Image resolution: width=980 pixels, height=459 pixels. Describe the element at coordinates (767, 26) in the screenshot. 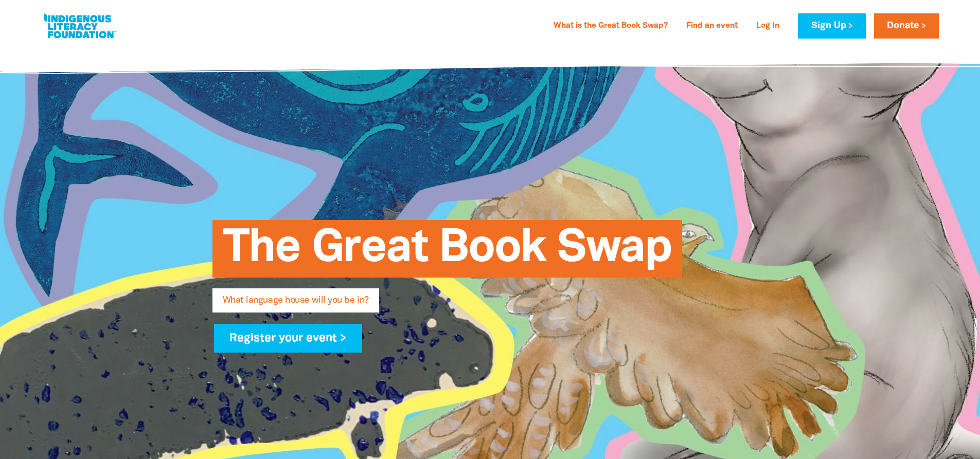

I see `a: Log In` at that location.